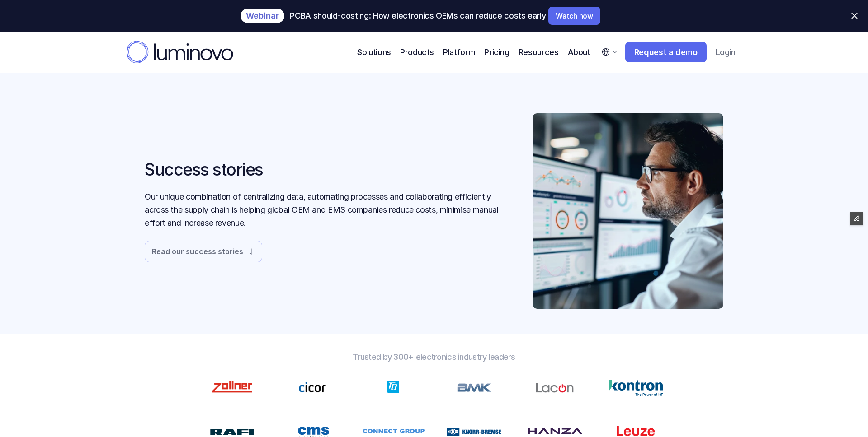  I want to click on p: PCBA should-costing: How electronics OEMs can reduce costs early, so click(418, 16).